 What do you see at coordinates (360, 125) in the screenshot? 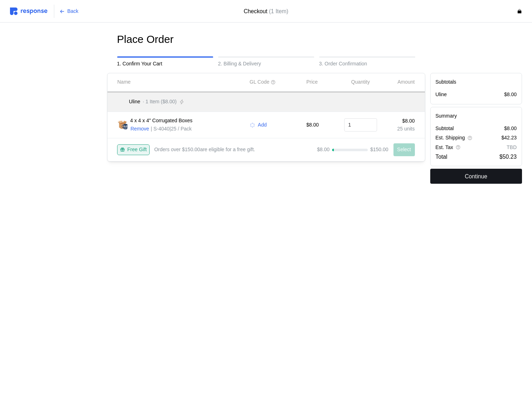
I see `input: Qty` at bounding box center [360, 125].